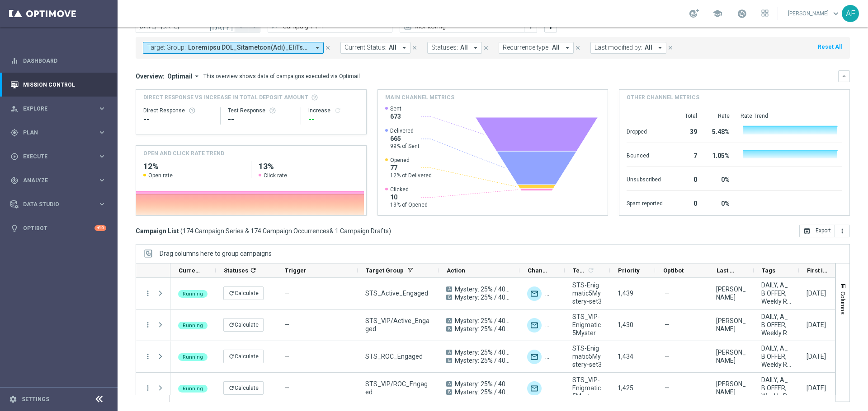  What do you see at coordinates (483, 361) in the screenshot?
I see `span: Mystery: 25% / 40% / 50% / 55% / 60%_B_Email` at bounding box center [483, 361].